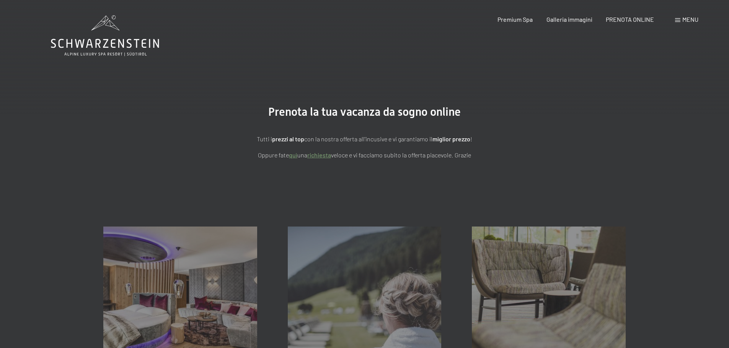 The image size is (729, 348). What do you see at coordinates (690, 19) in the screenshot?
I see `span: Menu` at bounding box center [690, 19].